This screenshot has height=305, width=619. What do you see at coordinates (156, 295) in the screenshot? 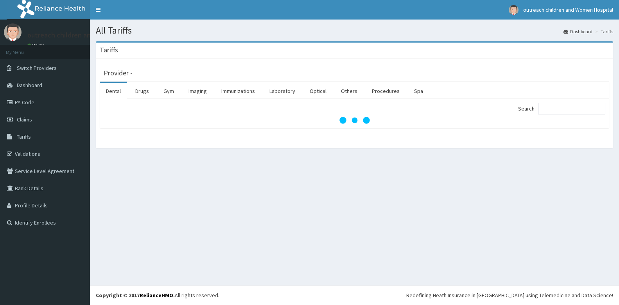
I see `a: RelianceHMO` at bounding box center [156, 295].